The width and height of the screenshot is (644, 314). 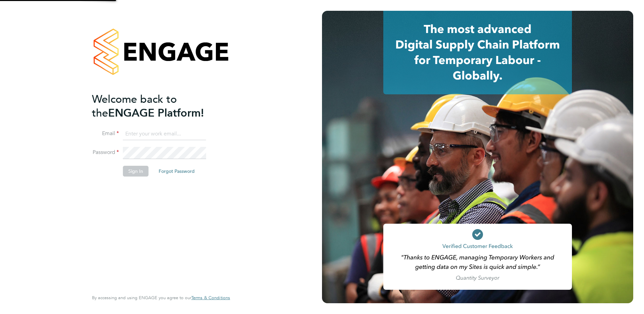 I want to click on input: Enter your work email..., so click(x=164, y=134).